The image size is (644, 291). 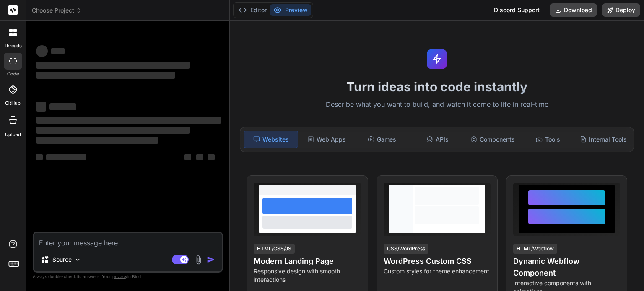 I want to click on label: threads, so click(x=13, y=45).